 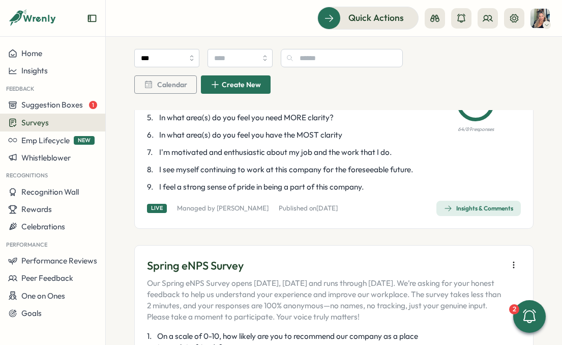 What do you see at coordinates (515, 309) in the screenshot?
I see `div: 2` at bounding box center [515, 309].